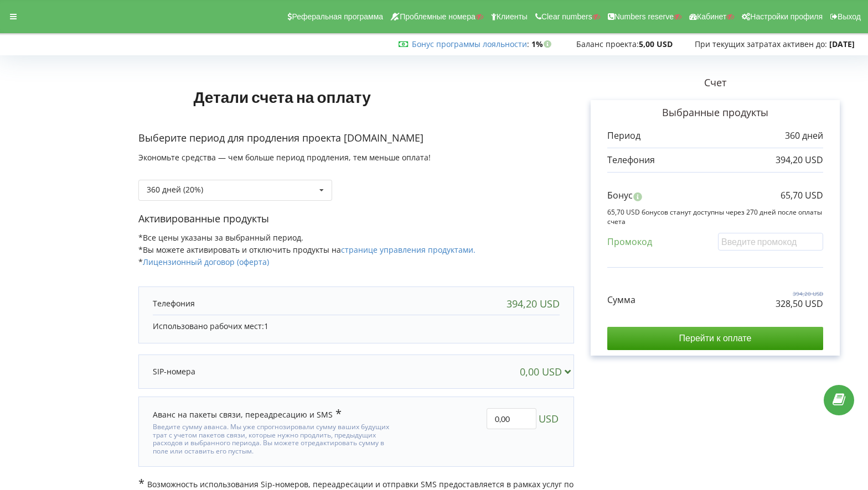 Image resolution: width=868 pixels, height=490 pixels. I want to click on p: 360 дней, so click(804, 136).